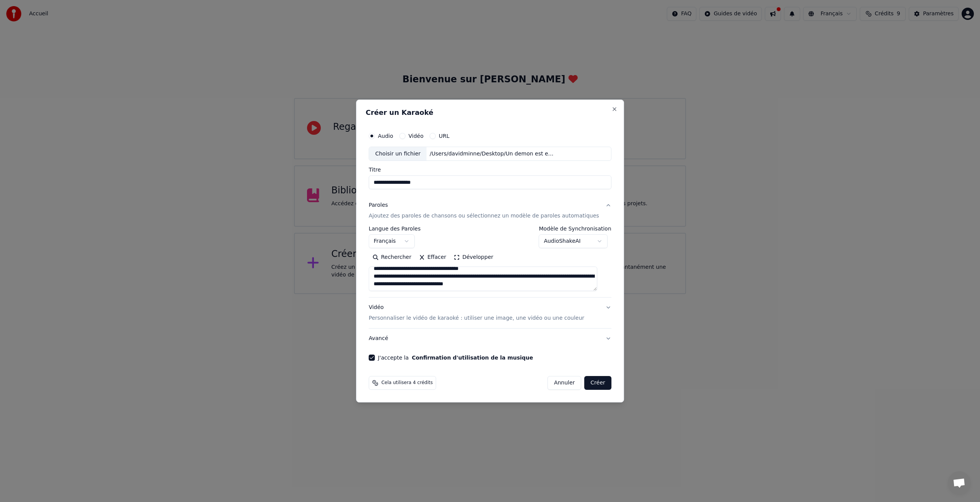  I want to click on button: Créer, so click(598, 383).